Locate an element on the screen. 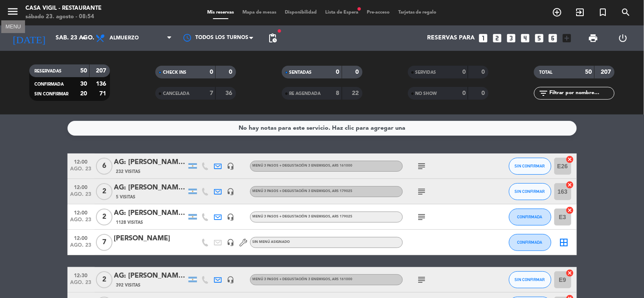  i: add_circle_outline is located at coordinates (558, 12).